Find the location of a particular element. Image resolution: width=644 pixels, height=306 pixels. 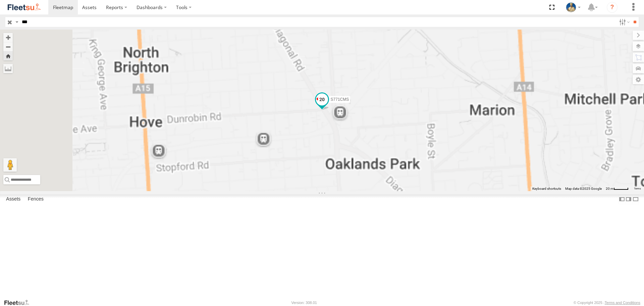

div: Version: 308.01 is located at coordinates (304, 303).